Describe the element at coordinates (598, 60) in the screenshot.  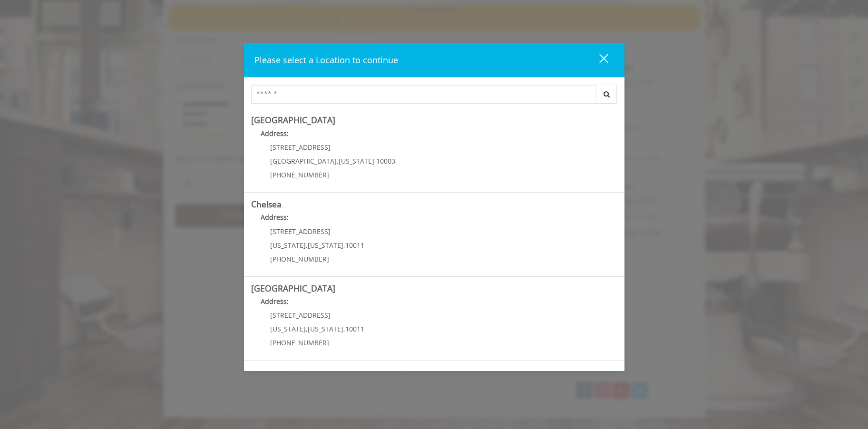
I see `button: close dialog` at that location.